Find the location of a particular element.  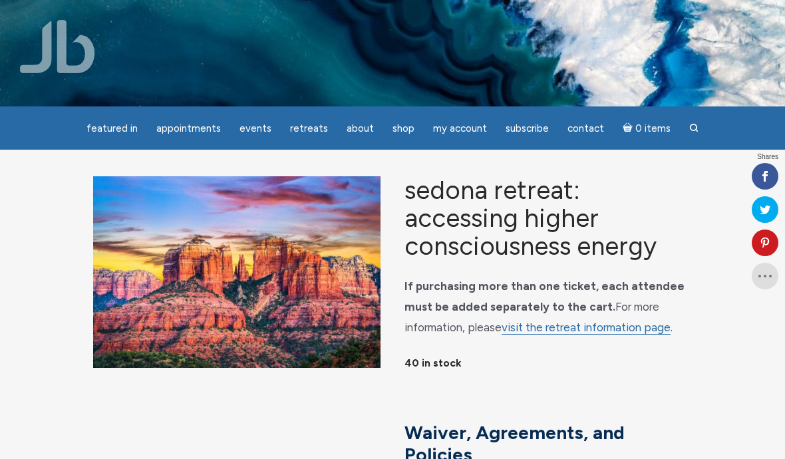

span: Shop is located at coordinates (403, 128).